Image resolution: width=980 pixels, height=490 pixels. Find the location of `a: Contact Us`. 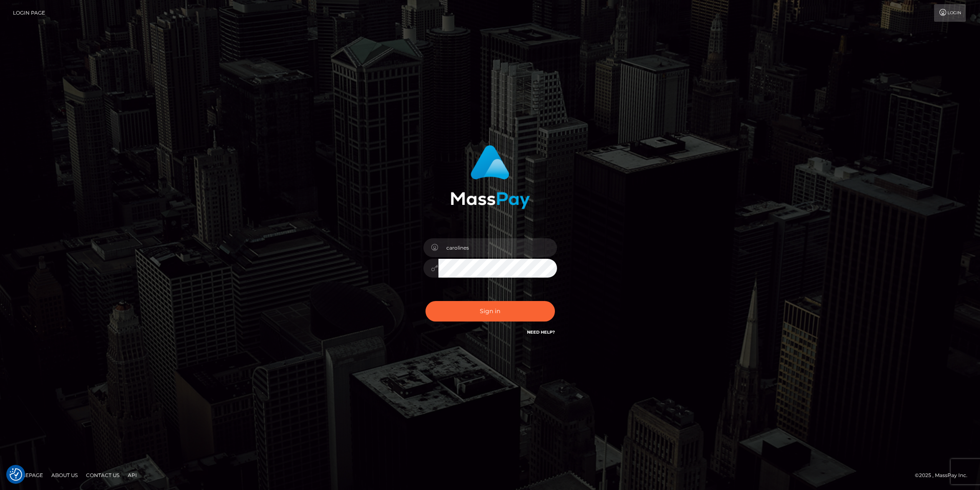

a: Contact Us is located at coordinates (103, 475).